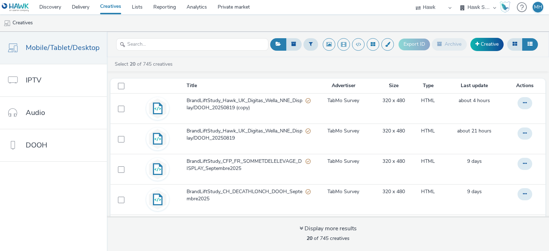  I want to click on a: 19 August 2025, 19:26, so click(474, 131).